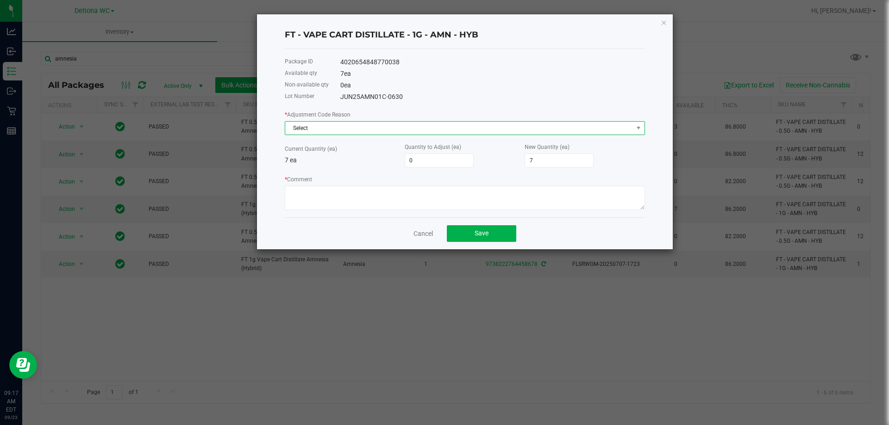  What do you see at coordinates (492, 85) in the screenshot?
I see `div: 0` at bounding box center [492, 85].